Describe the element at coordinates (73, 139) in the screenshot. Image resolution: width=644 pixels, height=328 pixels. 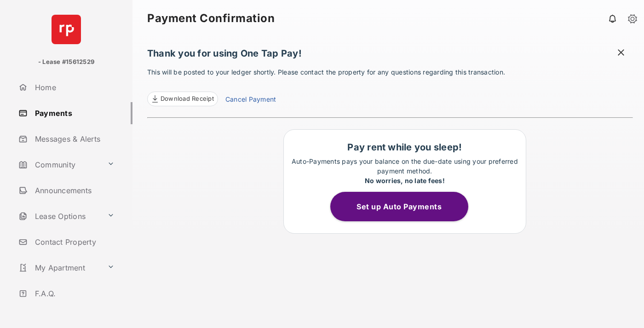
I see `a: Messages & Alerts` at that location.